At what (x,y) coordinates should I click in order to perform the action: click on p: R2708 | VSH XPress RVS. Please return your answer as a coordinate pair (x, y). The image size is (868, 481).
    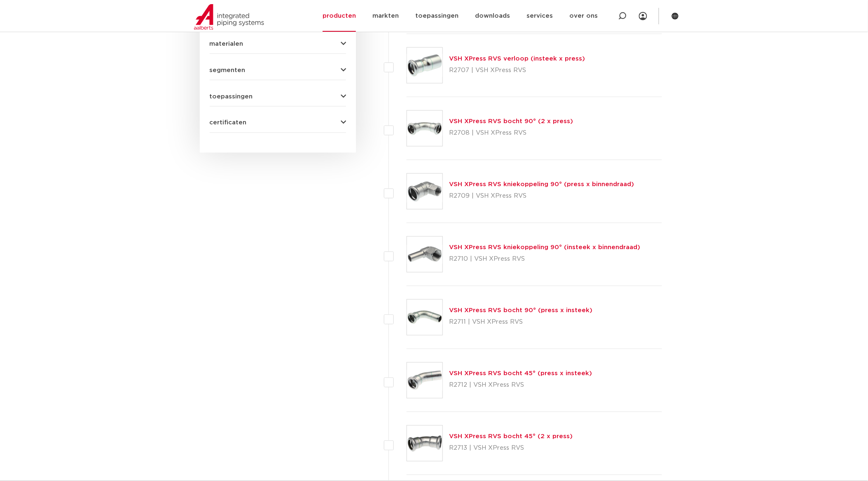
    Looking at the image, I should click on (512, 133).